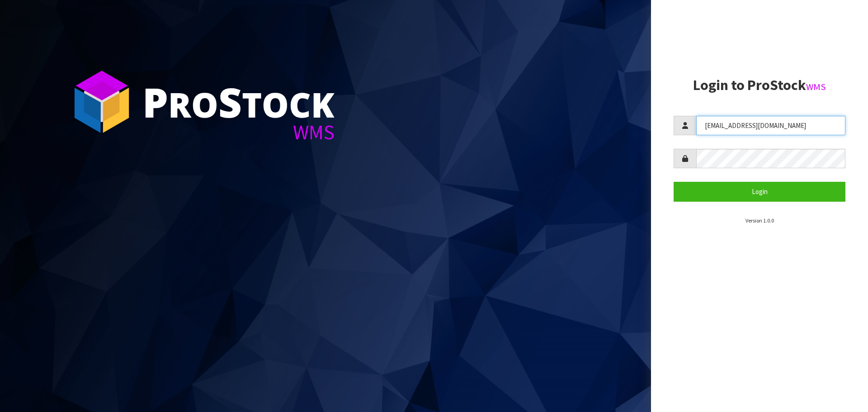 The height and width of the screenshot is (412, 868). I want to click on input: Username, so click(770, 125).